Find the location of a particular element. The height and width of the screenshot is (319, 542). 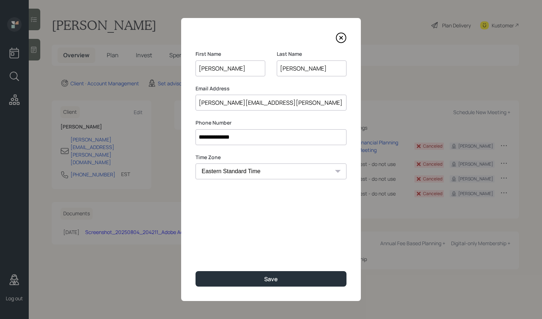

label: Phone Number is located at coordinates (271, 123).